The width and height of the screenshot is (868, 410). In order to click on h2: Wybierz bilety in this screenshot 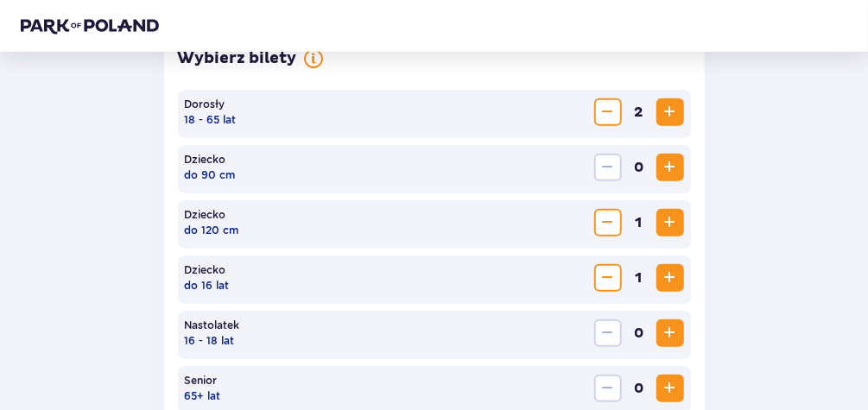, I will do `click(238, 59)`.